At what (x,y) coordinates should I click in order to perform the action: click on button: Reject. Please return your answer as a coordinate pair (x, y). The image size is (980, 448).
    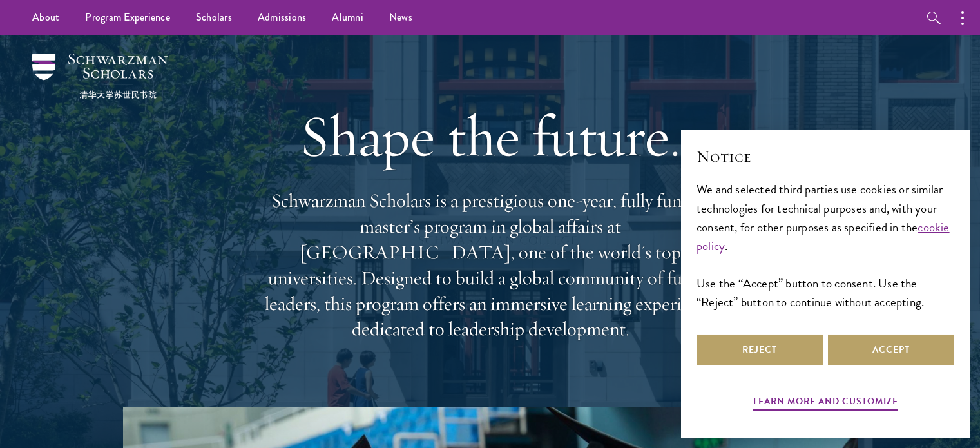
    Looking at the image, I should click on (760, 350).